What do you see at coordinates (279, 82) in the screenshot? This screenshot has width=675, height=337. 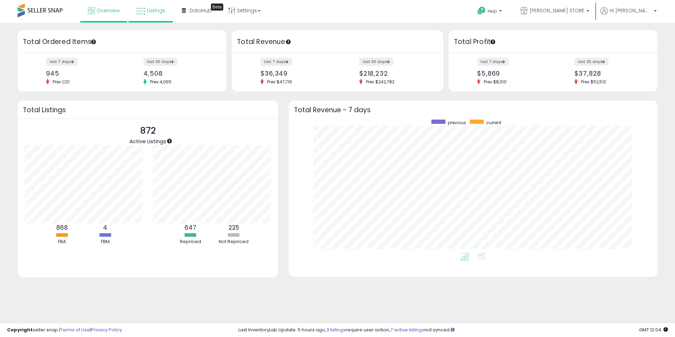 I see `span: Prev: $47,716` at bounding box center [279, 82].